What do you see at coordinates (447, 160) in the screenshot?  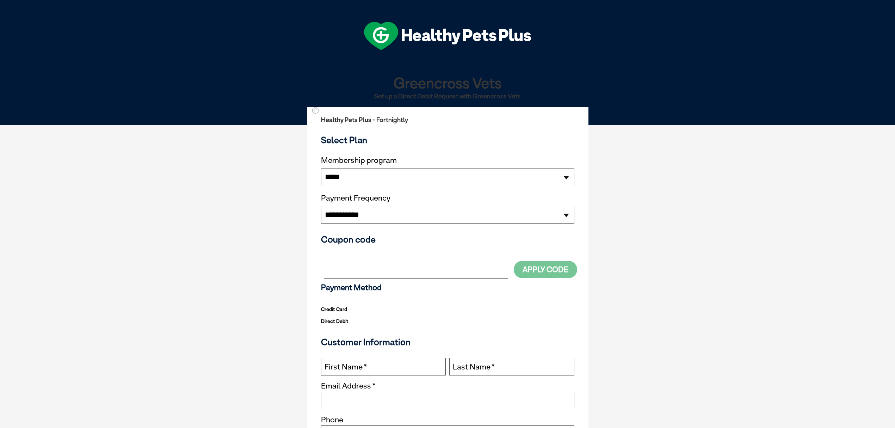 I see `label: Membership program` at bounding box center [447, 160].